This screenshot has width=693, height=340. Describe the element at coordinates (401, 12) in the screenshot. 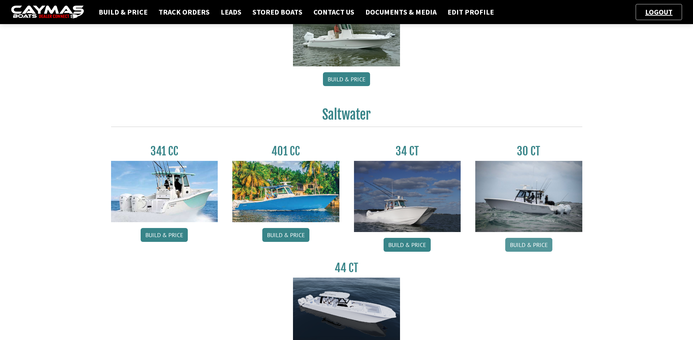

I see `a: Documents & Media` at that location.